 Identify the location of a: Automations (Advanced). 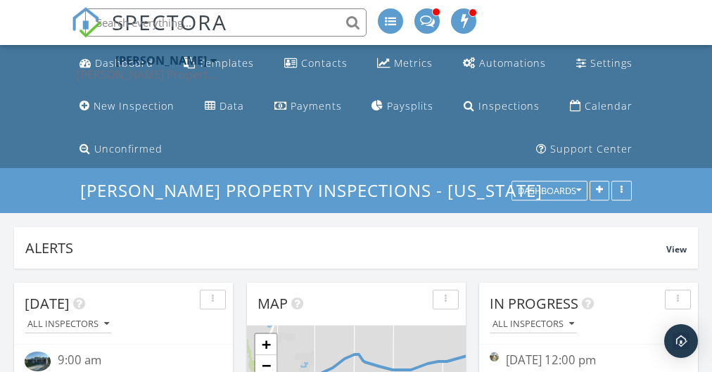
(505, 63).